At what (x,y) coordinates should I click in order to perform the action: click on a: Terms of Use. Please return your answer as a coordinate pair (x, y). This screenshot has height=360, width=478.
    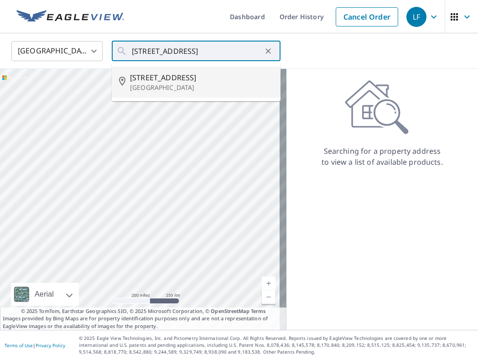
    Looking at the image, I should click on (19, 345).